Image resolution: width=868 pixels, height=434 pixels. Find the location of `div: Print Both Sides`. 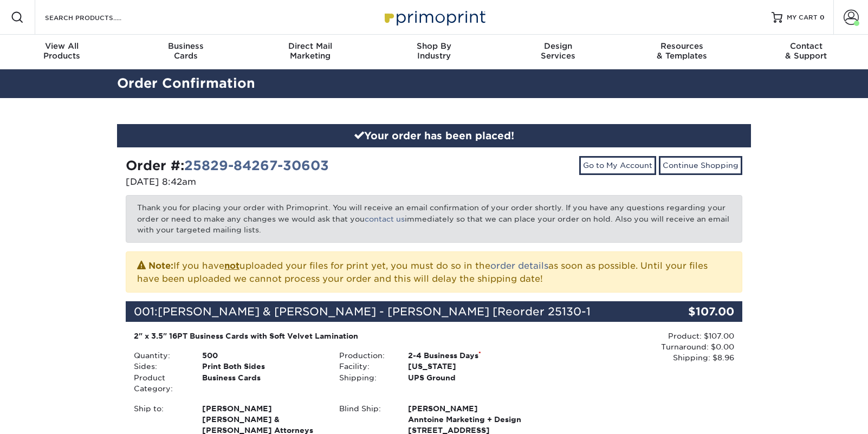

div: Print Both Sides is located at coordinates (262, 366).